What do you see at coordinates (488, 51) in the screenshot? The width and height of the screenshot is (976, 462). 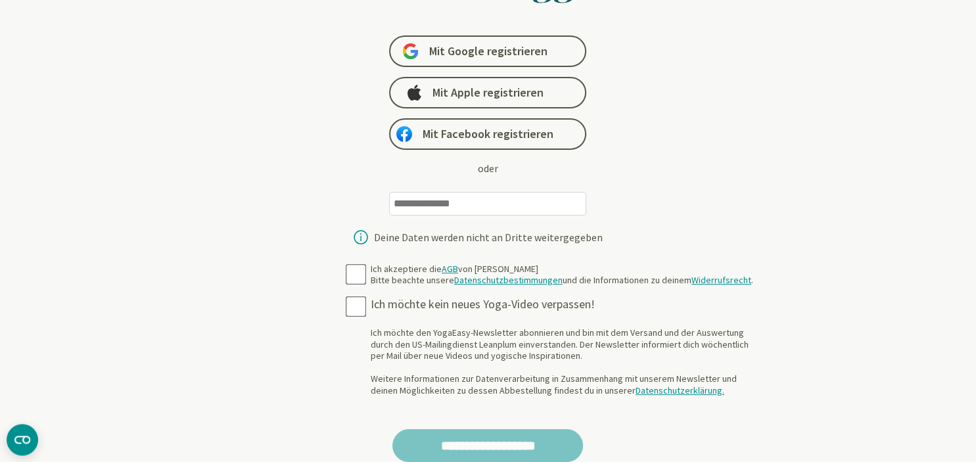 I see `span: Mit Google registrieren` at bounding box center [488, 51].